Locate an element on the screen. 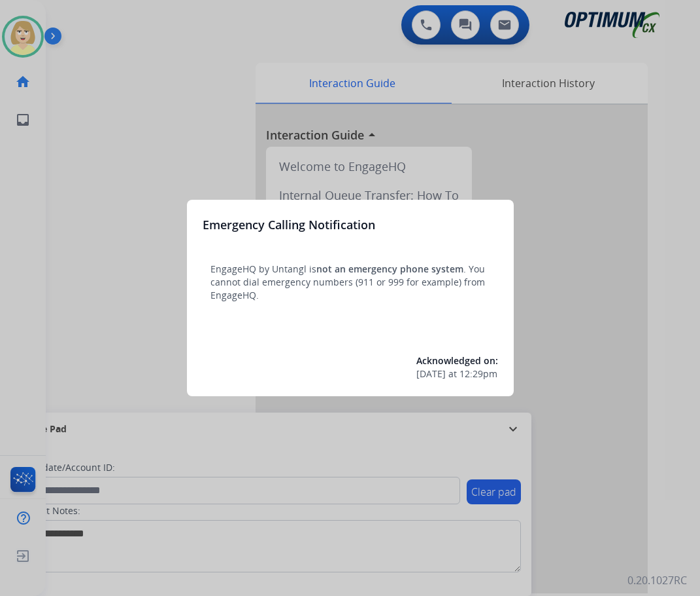 This screenshot has height=596, width=700. div: at is located at coordinates (457, 374).